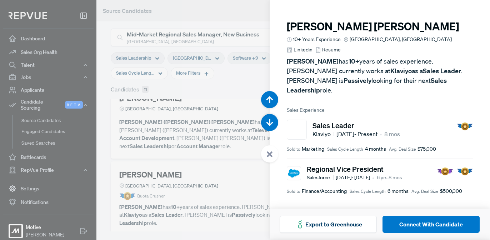  I want to click on span: Finance/Accounting, so click(324, 191).